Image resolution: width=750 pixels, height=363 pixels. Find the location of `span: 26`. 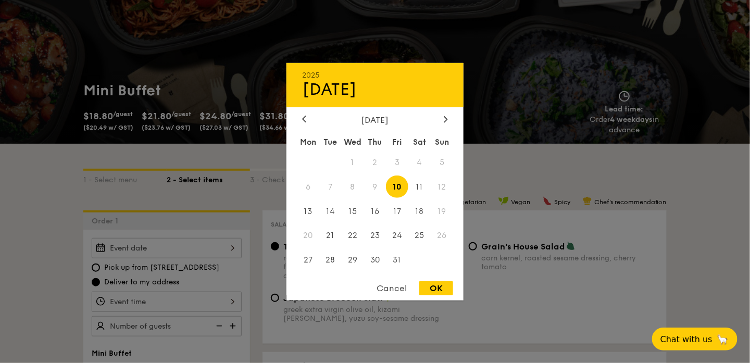

span: 26 is located at coordinates (442, 235).